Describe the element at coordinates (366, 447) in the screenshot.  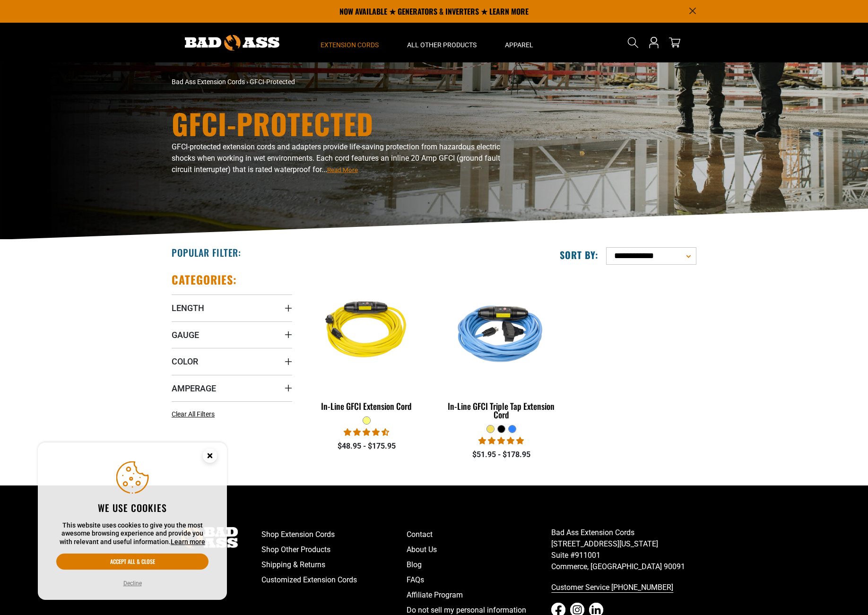
I see `div: $48.95 - $175.95` at that location.